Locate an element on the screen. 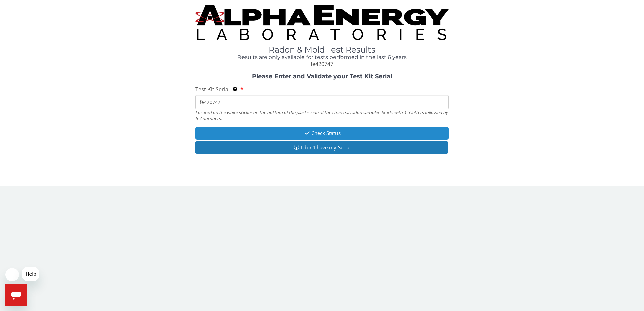 The width and height of the screenshot is (644, 311). img: TightCrop.jpg is located at coordinates (322, 23).